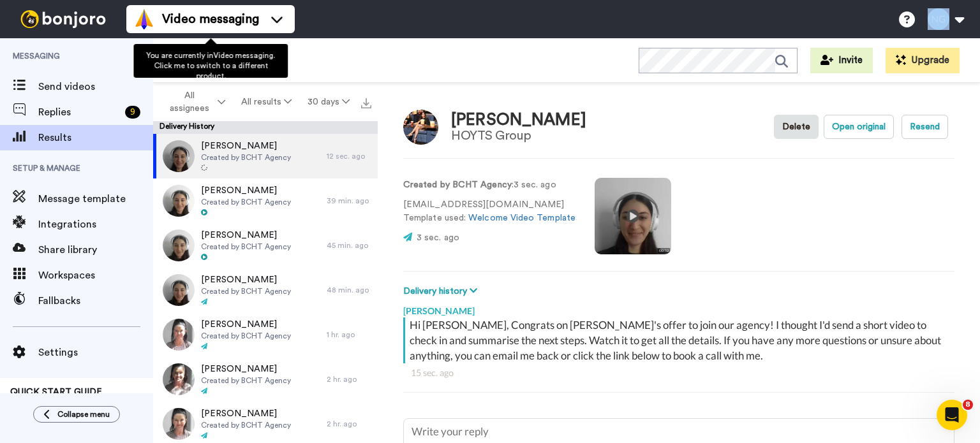 Image resolution: width=980 pixels, height=443 pixels. What do you see at coordinates (519, 136) in the screenshot?
I see `div: HOYTS Group` at bounding box center [519, 136].